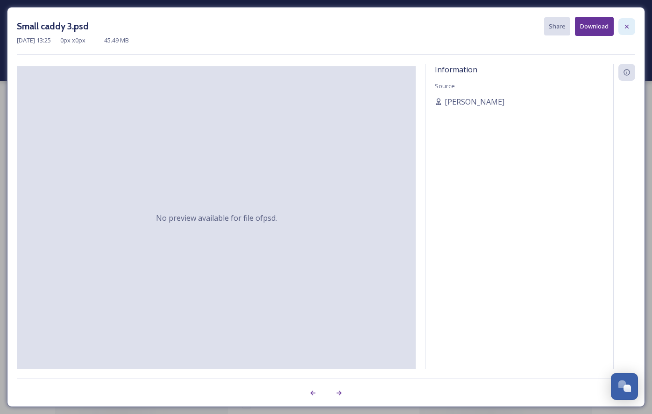  Describe the element at coordinates (456, 70) in the screenshot. I see `span: Information` at that location.